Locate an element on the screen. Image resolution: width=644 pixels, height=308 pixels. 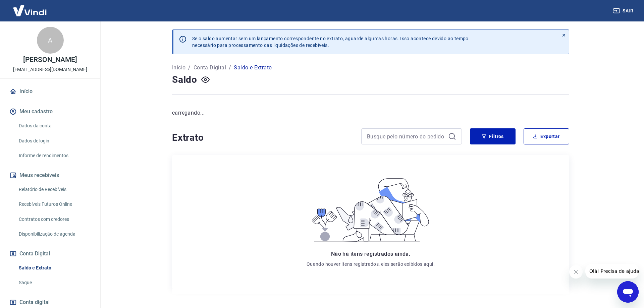
span: Conta digital is located at coordinates (35, 302).